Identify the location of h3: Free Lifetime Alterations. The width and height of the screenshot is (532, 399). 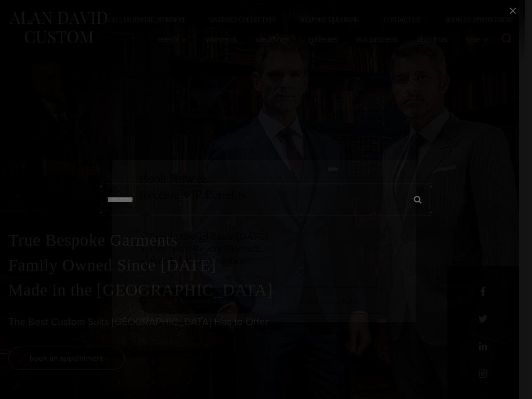
(269, 260).